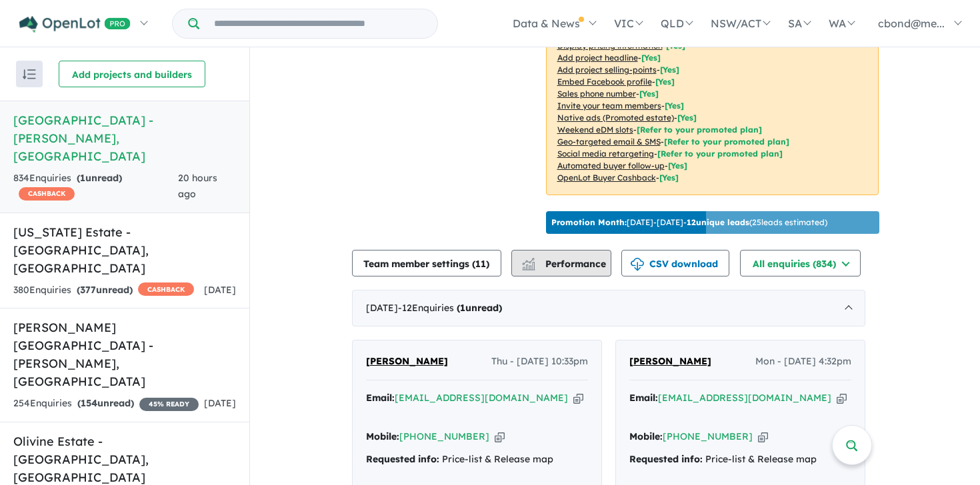  What do you see at coordinates (88, 290) in the screenshot?
I see `span: 377` at bounding box center [88, 290].